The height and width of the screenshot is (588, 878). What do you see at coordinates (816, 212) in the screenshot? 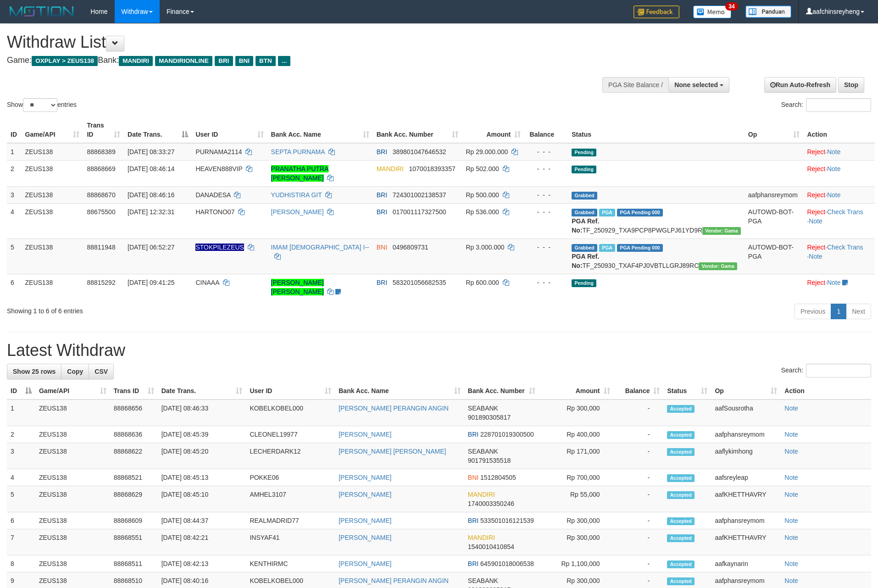
I see `a: Reject` at bounding box center [816, 212].